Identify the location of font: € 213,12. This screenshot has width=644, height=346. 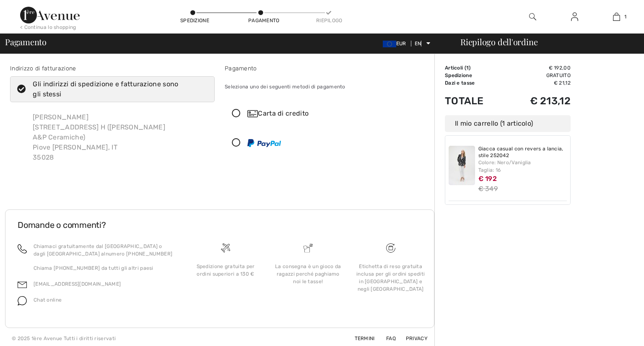
(550, 101).